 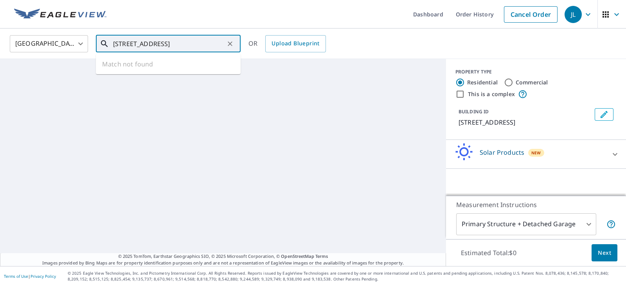 What do you see at coordinates (531, 14) in the screenshot?
I see `a: Cancel Order` at bounding box center [531, 14].